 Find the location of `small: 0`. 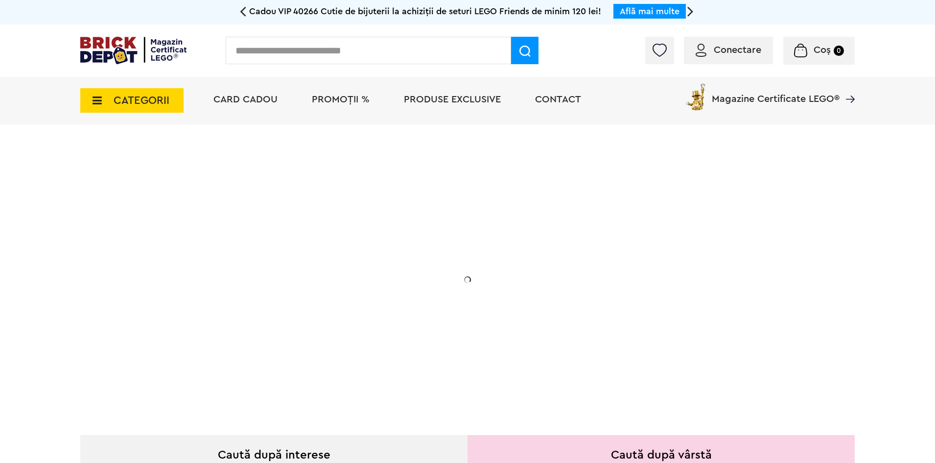

small: 0 is located at coordinates (839, 50).